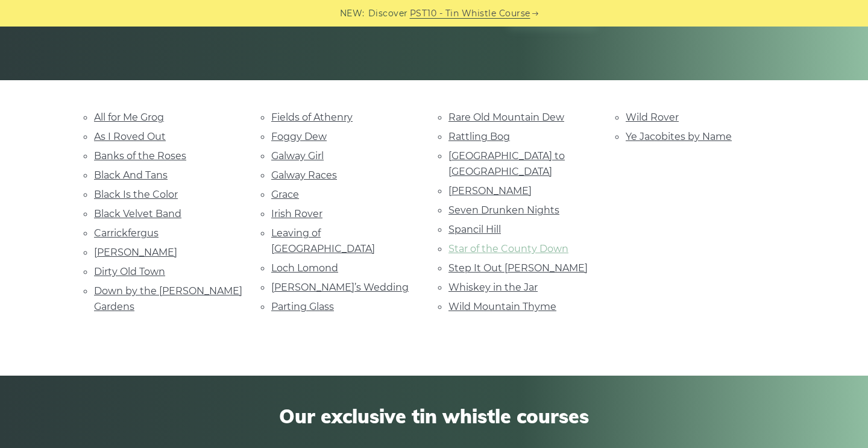  I want to click on a: Wild Mountain Thyme, so click(502, 306).